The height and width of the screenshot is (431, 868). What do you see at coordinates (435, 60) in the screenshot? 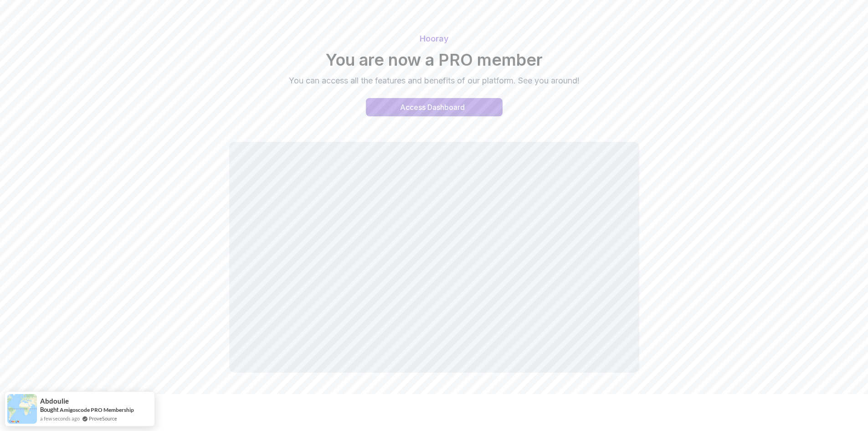
I see `h2: You are now a PRO member` at bounding box center [435, 60].